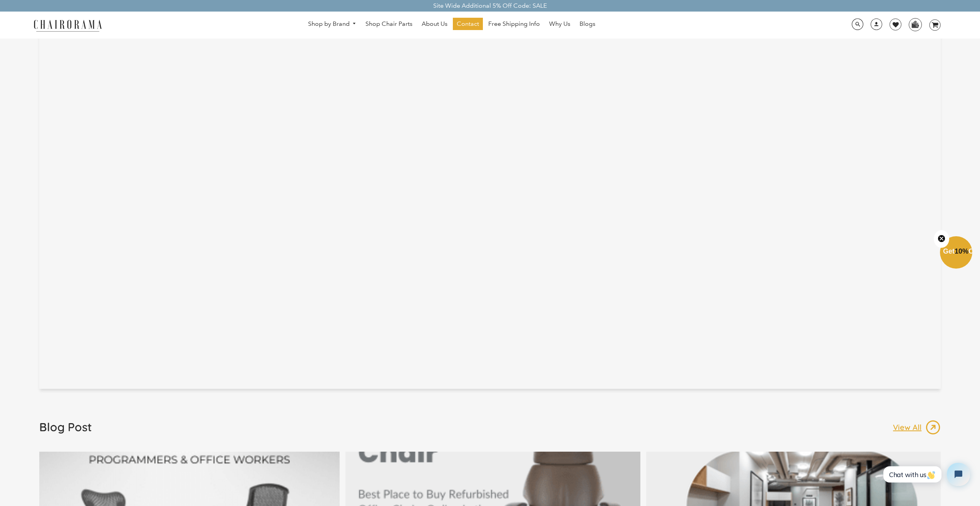 The image size is (980, 506). What do you see at coordinates (35, 18) in the screenshot?
I see `button: Chat with us👋` at bounding box center [35, 18].